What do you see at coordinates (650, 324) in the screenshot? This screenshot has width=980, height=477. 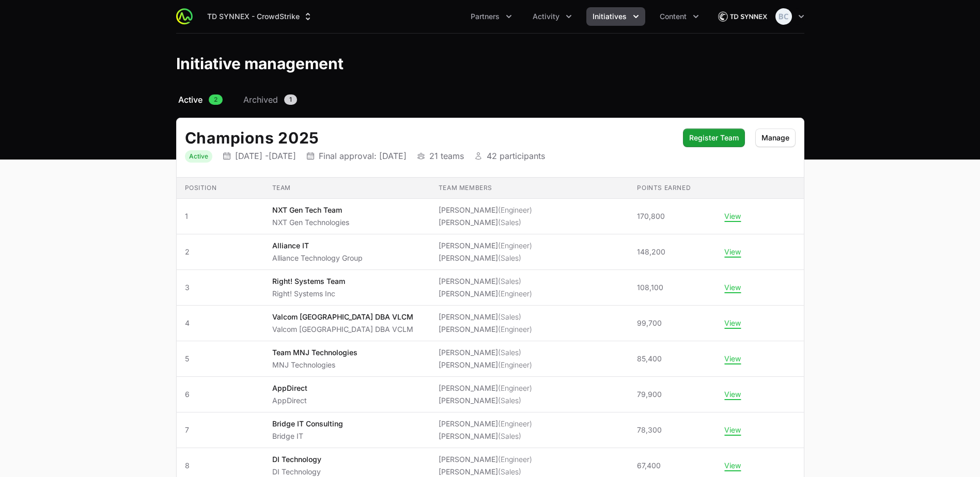 I see `span: 99,700` at bounding box center [650, 324].